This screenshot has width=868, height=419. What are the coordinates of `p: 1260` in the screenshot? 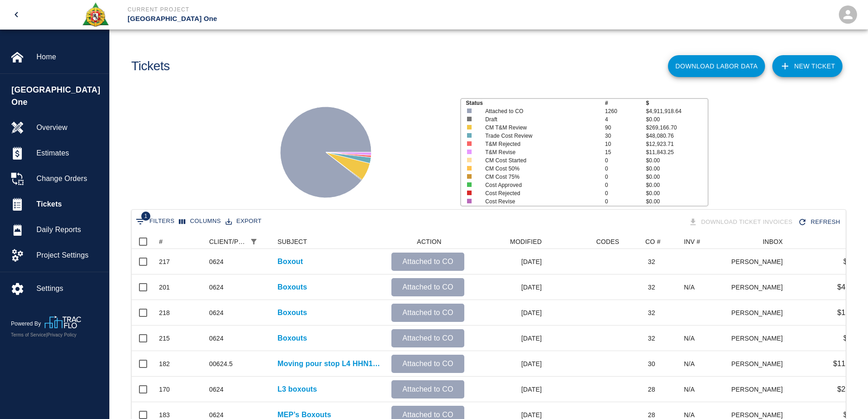 It's located at (626, 111).